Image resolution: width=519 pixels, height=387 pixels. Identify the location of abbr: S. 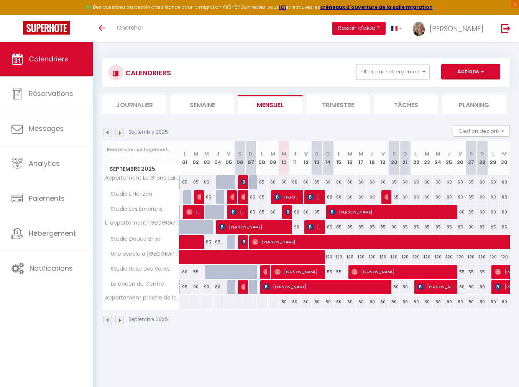
(472, 153).